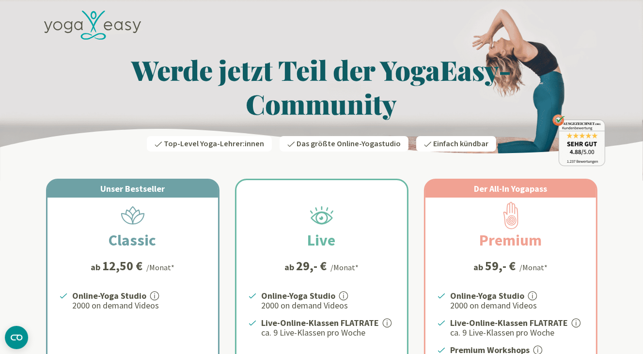 The image size is (643, 354). I want to click on span: Der All-In Yogapass, so click(510, 189).